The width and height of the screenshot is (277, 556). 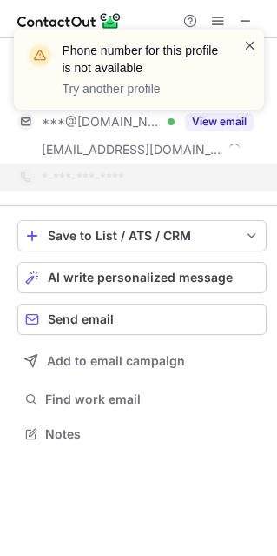 I want to click on img: warning, so click(x=40, y=56).